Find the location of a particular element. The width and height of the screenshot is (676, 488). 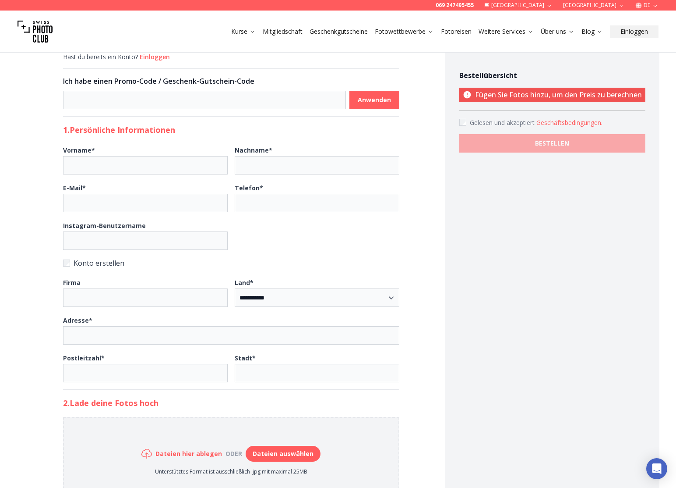

p: Fügen Sie Fotos hinzu, um den Preis zu berechnen is located at coordinates (552, 95).